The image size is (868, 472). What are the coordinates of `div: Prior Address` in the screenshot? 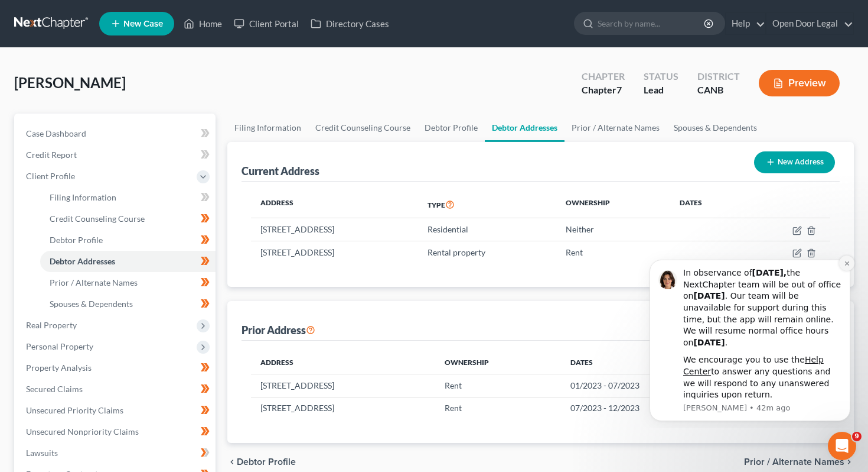 It's located at (278, 330).